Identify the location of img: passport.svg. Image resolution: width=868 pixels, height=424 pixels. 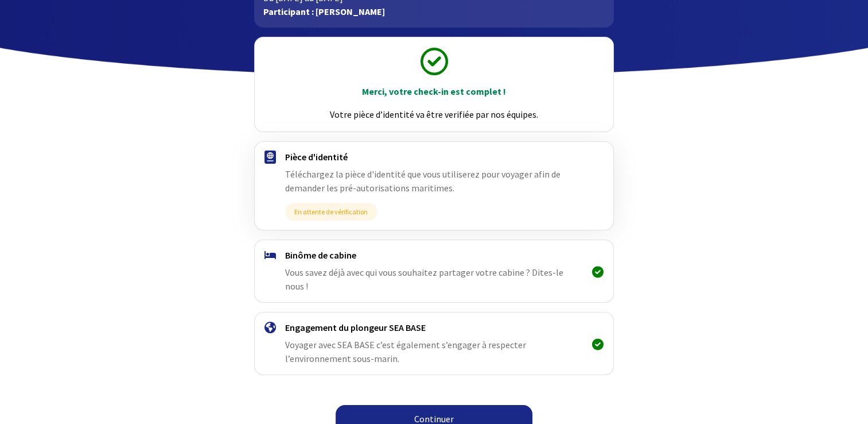
(270, 157).